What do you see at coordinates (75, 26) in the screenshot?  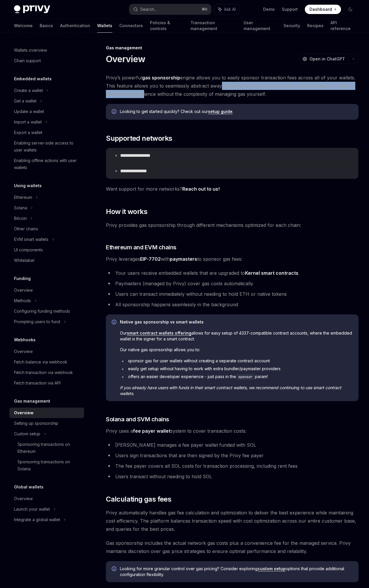 I see `a: Authentication` at bounding box center [75, 26].